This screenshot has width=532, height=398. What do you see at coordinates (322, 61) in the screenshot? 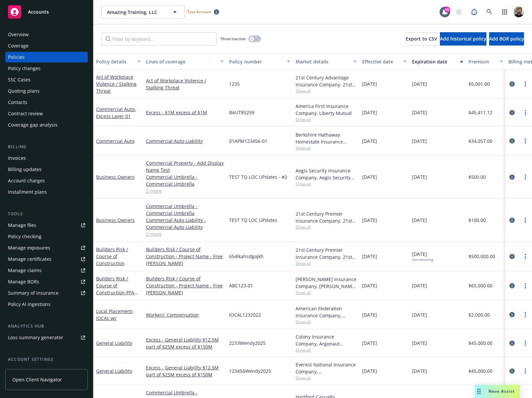
I see `div: Market details` at bounding box center [322, 61].